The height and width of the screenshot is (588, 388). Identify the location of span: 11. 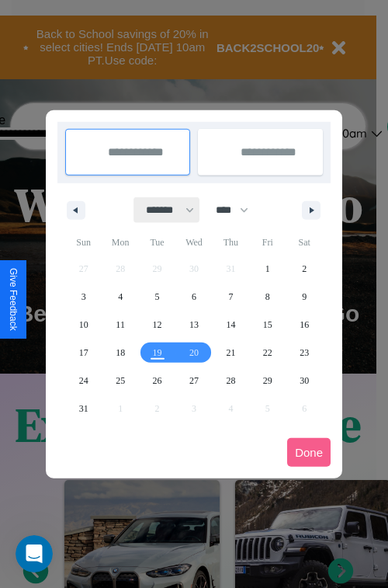
(120, 324).